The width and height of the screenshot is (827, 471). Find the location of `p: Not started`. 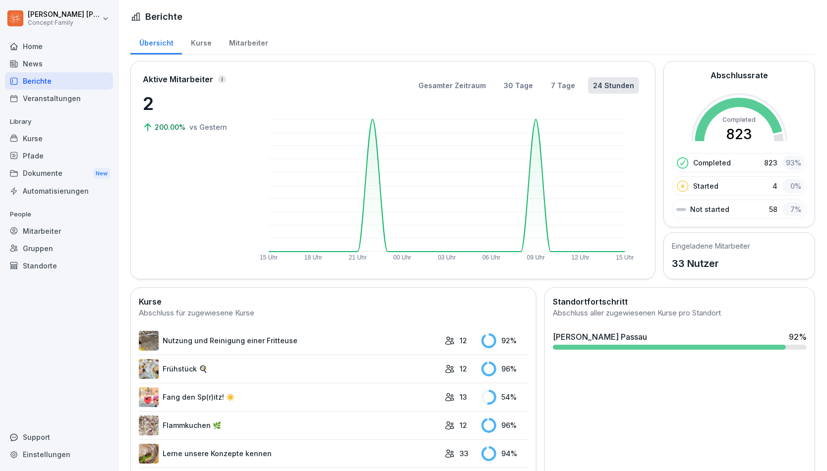

p: Not started is located at coordinates (709, 209).